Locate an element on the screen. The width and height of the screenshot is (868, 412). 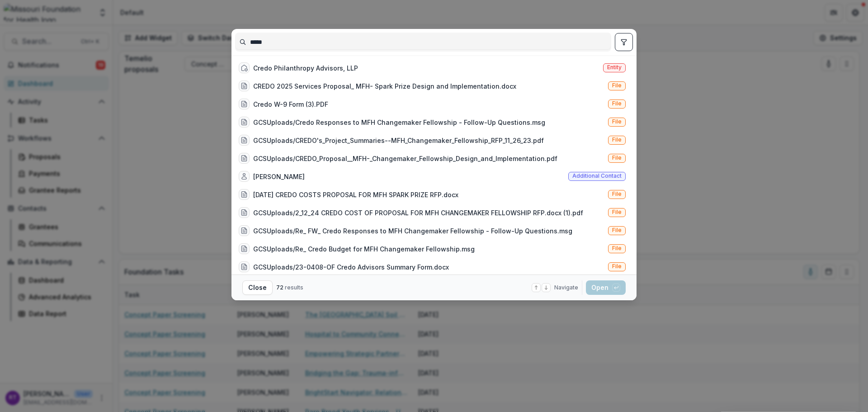
div: GCSUploads/Re_ Credo Budget for MFH Changemaker Fellowship.msg is located at coordinates (364, 249).